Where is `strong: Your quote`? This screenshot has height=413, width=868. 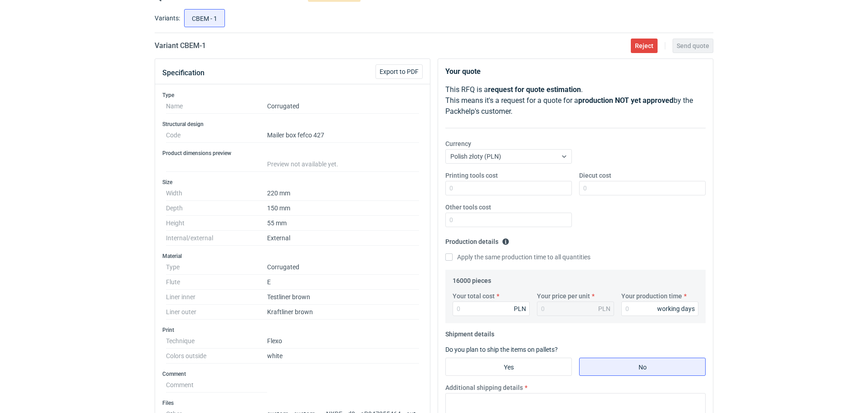
strong: Your quote is located at coordinates (463, 71).